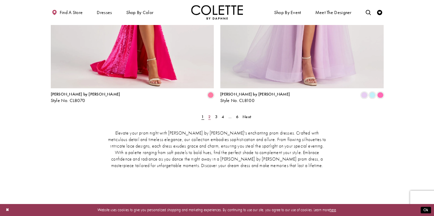 This screenshot has height=216, width=434. Describe the element at coordinates (217, 12) in the screenshot. I see `img: Colette by Daphne` at that location.